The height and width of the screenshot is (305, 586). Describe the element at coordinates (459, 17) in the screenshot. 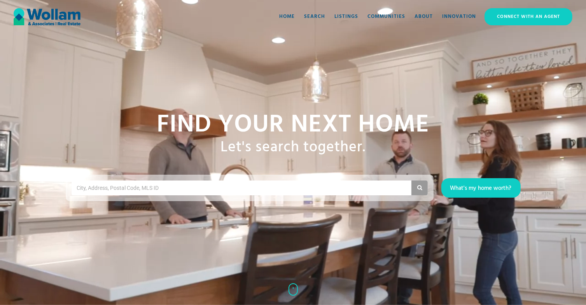

I see `a: Innovation` at that location.